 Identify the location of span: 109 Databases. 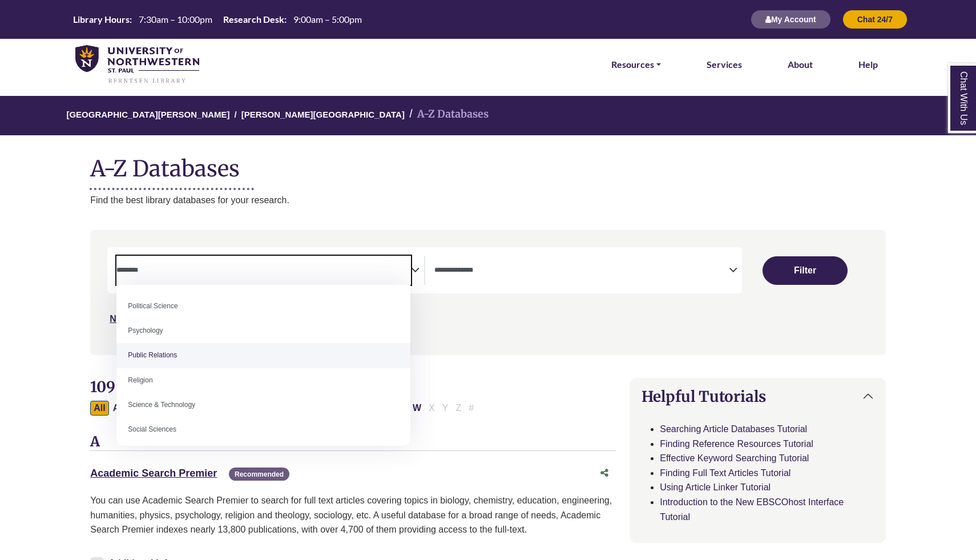
(142, 386).